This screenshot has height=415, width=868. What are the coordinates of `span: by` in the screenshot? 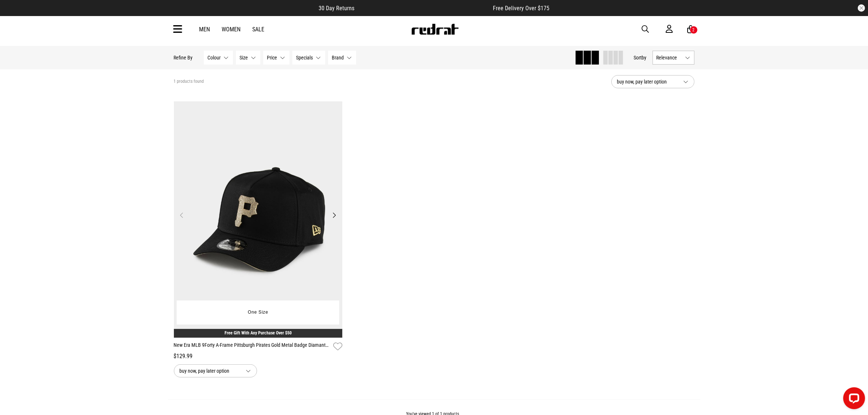 It's located at (645, 58).